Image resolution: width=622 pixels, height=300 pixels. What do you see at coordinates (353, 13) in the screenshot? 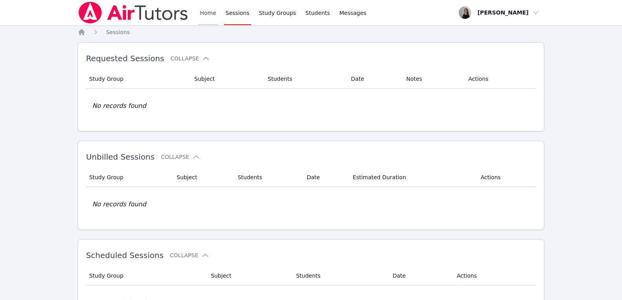
I see `span: Messages` at bounding box center [353, 13].